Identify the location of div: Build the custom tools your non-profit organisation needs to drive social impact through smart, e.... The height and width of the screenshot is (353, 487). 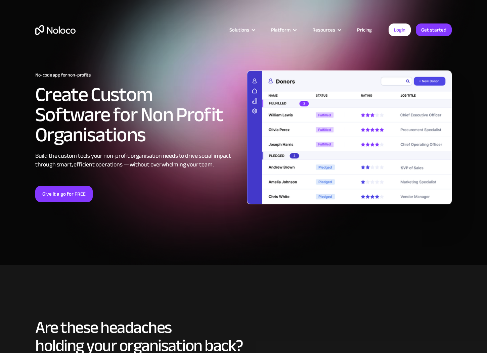
(138, 160).